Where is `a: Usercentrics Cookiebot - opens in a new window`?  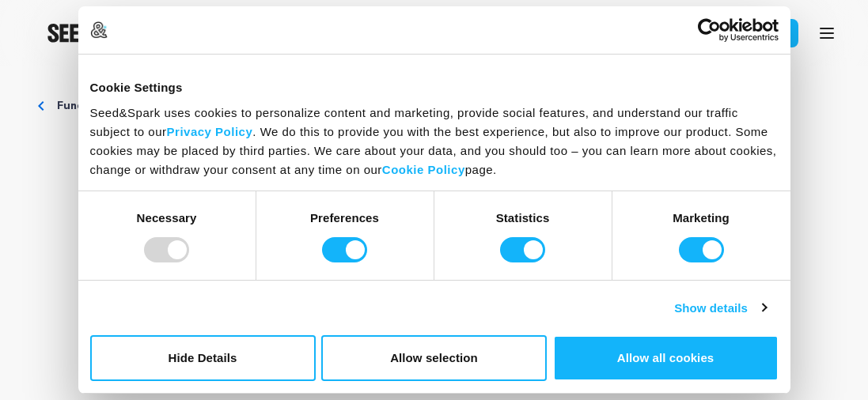 a: Usercentrics Cookiebot - opens in a new window is located at coordinates (709, 30).